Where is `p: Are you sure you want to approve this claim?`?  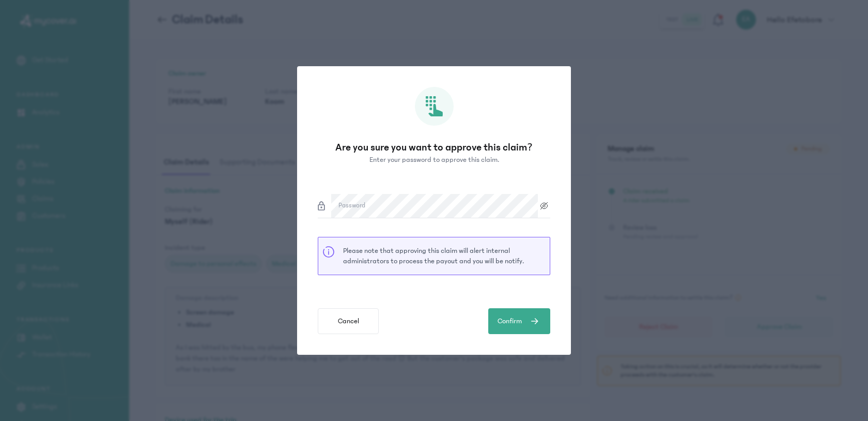
p: Are you sure you want to approve this claim? is located at coordinates (434, 147).